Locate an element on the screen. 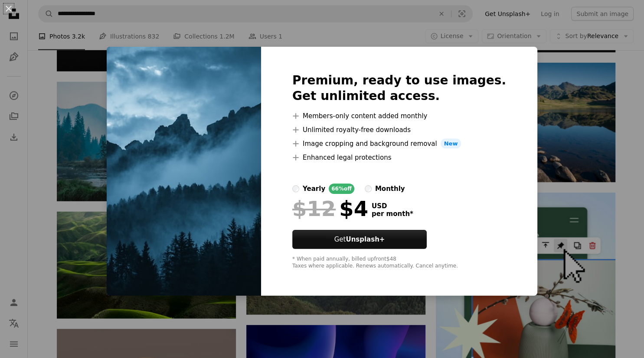  input: monthly is located at coordinates (368, 189).